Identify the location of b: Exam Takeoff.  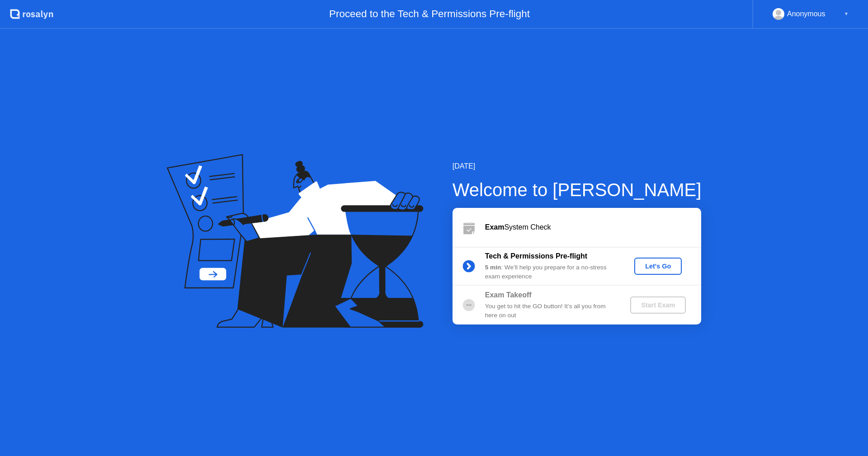
(508, 295).